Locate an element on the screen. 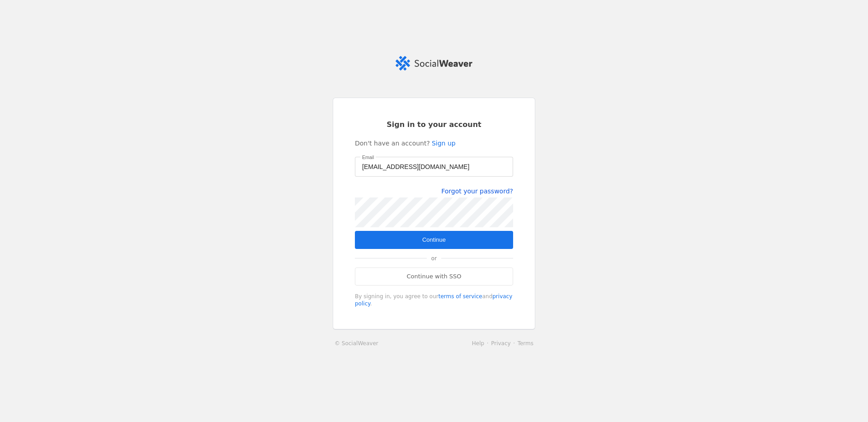  a: Continue with SSO is located at coordinates (434, 277).